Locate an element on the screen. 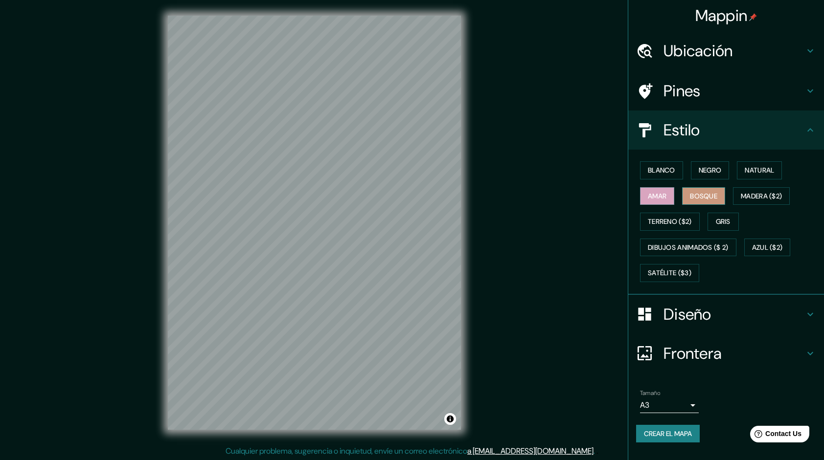  font: Dibujos animados ($ 2) is located at coordinates (688, 248).